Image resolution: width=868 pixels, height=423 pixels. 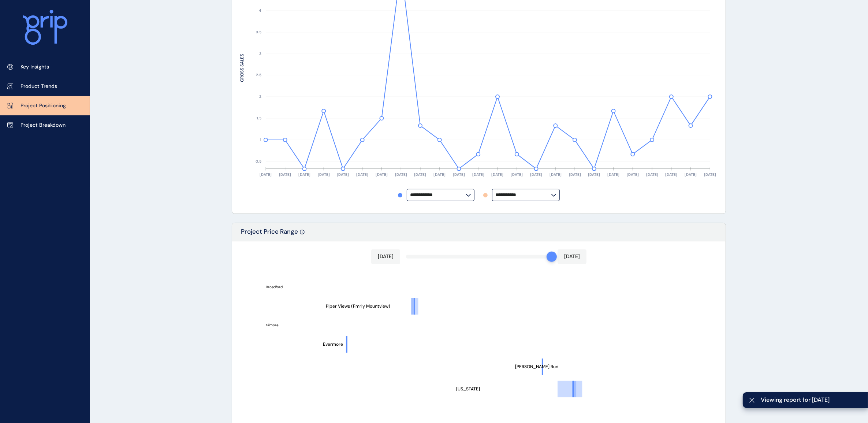 What do you see at coordinates (270, 234) in the screenshot?
I see `p: Project Price Range` at bounding box center [270, 234].